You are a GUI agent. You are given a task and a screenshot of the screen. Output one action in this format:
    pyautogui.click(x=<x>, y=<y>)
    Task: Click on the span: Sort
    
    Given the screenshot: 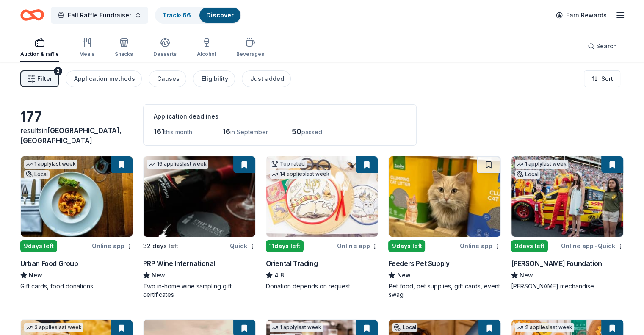 What is the action you would take?
    pyautogui.click(x=607, y=79)
    